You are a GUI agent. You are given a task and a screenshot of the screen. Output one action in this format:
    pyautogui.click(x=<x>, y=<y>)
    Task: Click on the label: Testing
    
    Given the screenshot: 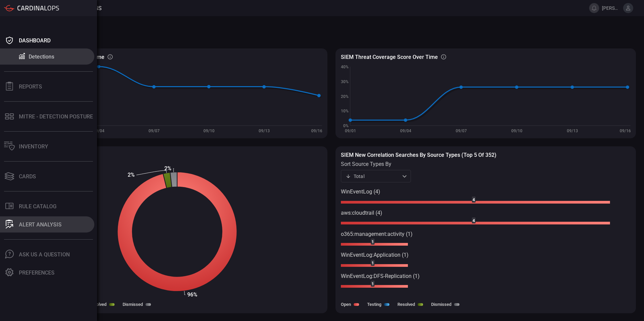 What is the action you would take?
    pyautogui.click(x=374, y=305)
    